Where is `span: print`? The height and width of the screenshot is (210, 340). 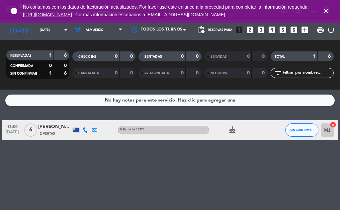
span: print is located at coordinates (320, 30).